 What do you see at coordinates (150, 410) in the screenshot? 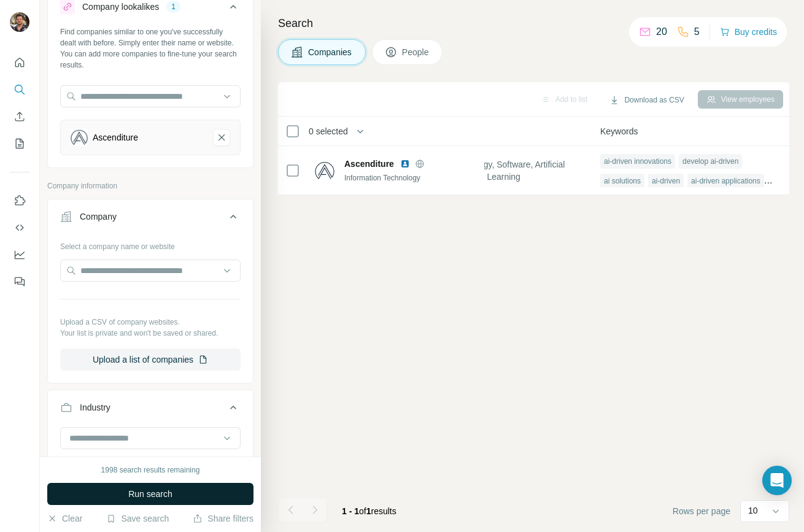
I see `button: Industry` at bounding box center [150, 410].